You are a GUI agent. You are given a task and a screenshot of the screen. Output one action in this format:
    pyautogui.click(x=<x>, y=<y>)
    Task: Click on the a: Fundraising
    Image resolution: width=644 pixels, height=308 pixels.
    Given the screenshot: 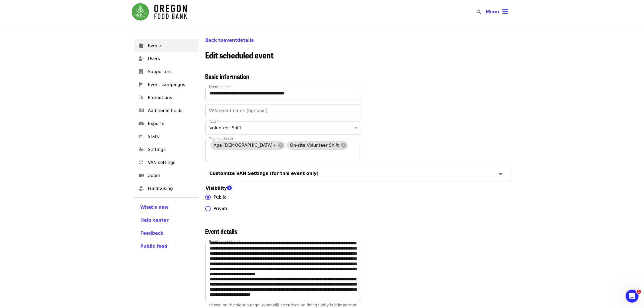 What is the action you would take?
    pyautogui.click(x=166, y=189)
    